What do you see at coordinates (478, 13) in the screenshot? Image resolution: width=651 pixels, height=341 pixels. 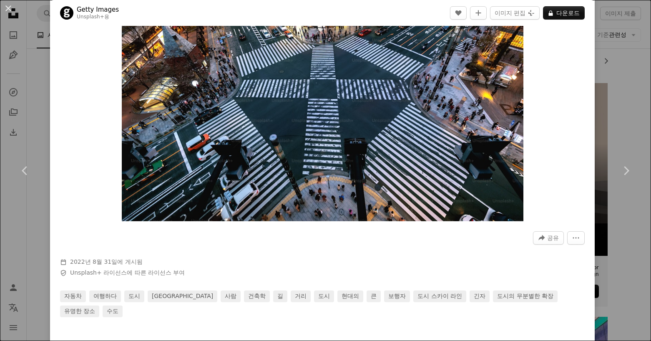 I see `button: 컬렉션에 추가` at bounding box center [478, 13].